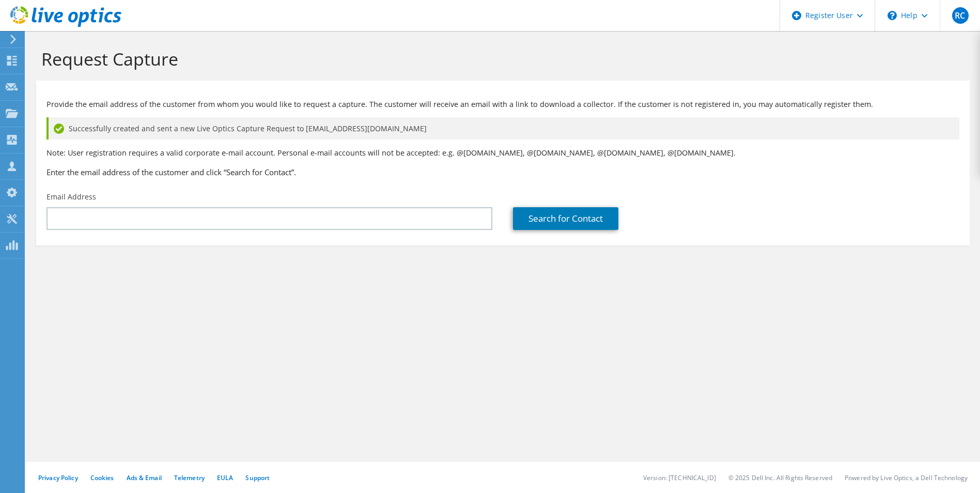 The image size is (980, 493). Describe the element at coordinates (503, 104) in the screenshot. I see `p: Provide the email address of the customer from whom you would like to request a capture. The cust...` at that location.